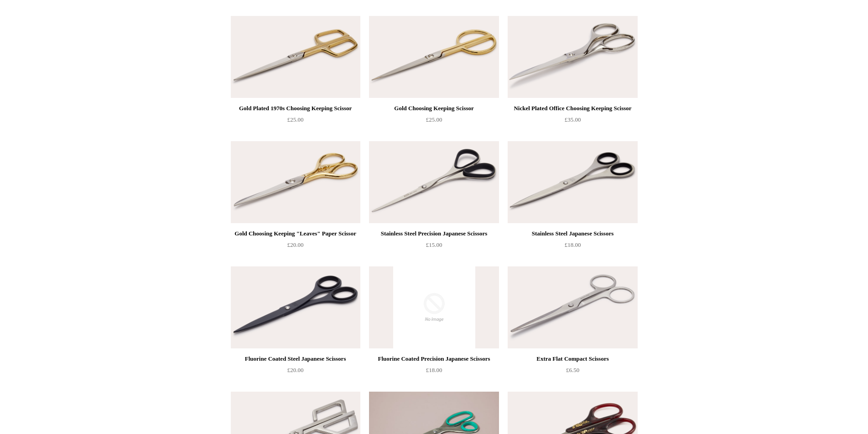  What do you see at coordinates (573, 372) in the screenshot?
I see `a: Extra Flat Compact Scissors £6.50` at bounding box center [573, 372].